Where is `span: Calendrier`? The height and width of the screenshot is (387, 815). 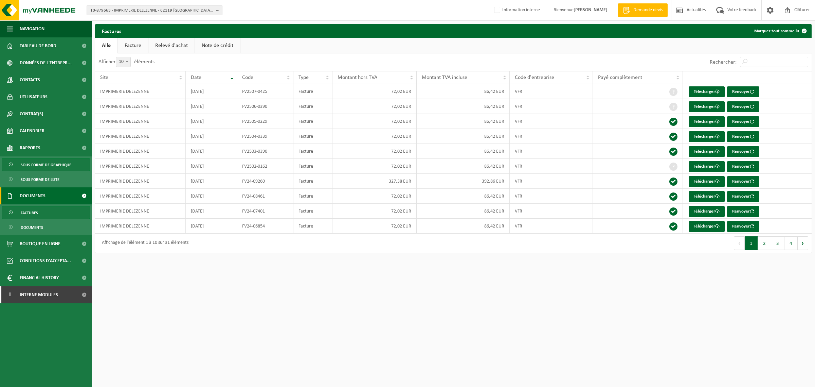
span: Calendrier is located at coordinates (32, 131).